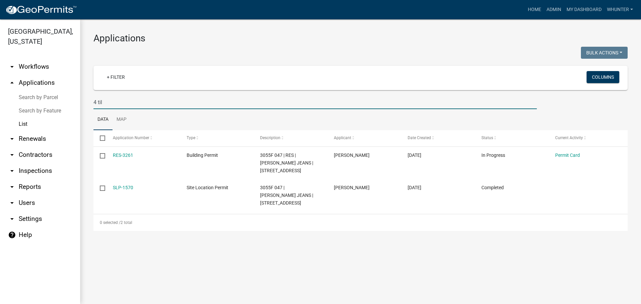 This screenshot has width=641, height=304. What do you see at coordinates (487, 138) in the screenshot?
I see `span: Status` at bounding box center [487, 138].